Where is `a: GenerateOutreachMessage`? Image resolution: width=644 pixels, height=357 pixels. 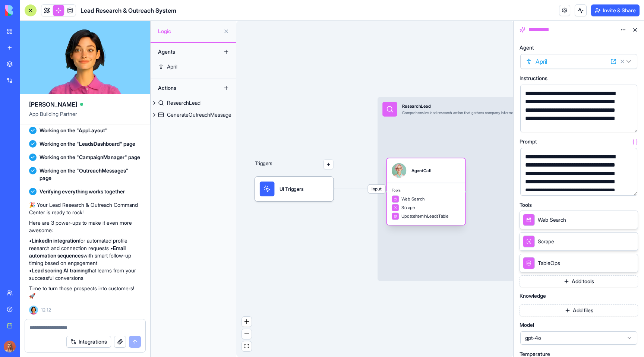
a: GenerateOutreachMessage is located at coordinates (193, 115).